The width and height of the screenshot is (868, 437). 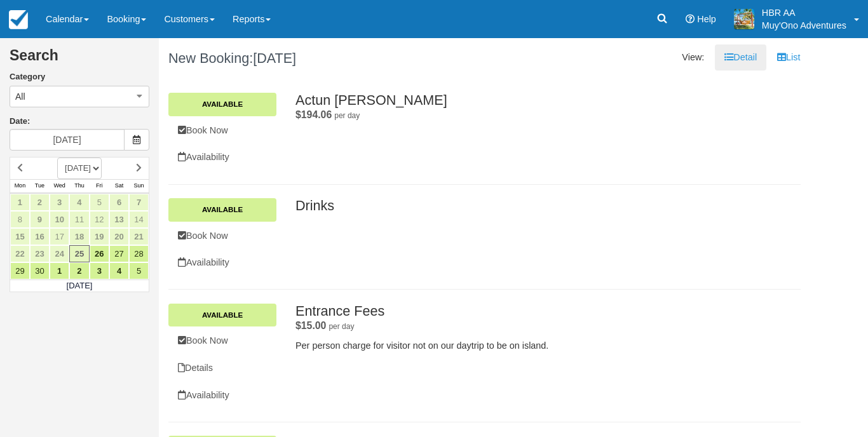 I want to click on a: 19, so click(x=99, y=236).